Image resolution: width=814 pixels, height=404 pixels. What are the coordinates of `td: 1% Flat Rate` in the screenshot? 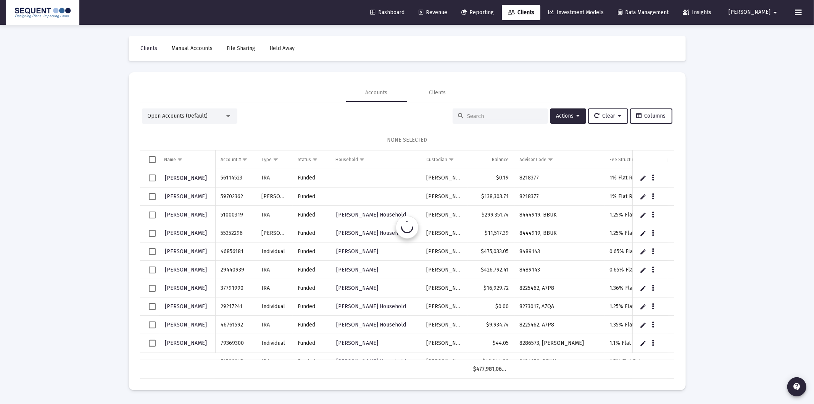 It's located at (632, 178).